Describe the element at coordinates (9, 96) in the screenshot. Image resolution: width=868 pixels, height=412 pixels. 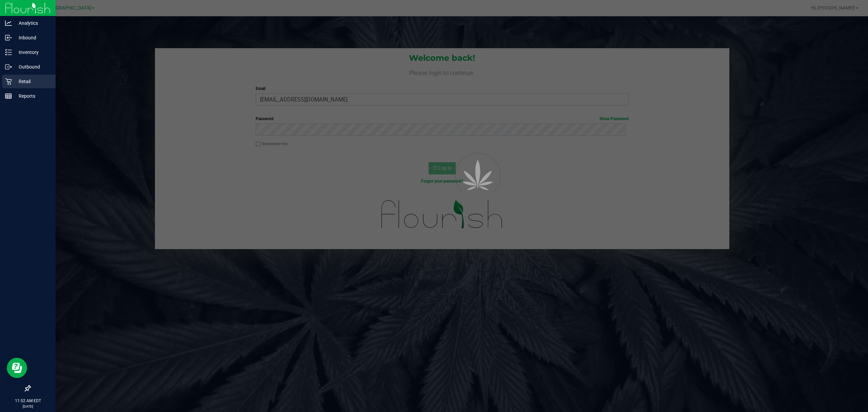
I see `inline-svg: Reports` at that location.